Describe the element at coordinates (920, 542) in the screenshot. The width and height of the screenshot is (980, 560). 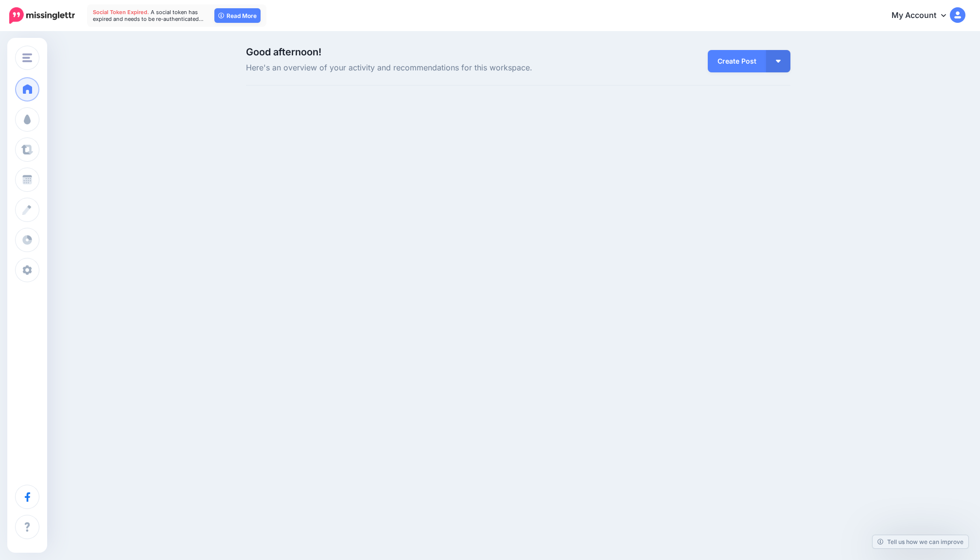
I see `a: Tell us how we can improve` at that location.